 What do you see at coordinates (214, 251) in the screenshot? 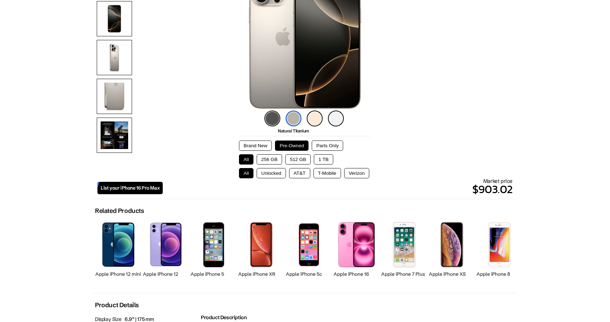
I see `a: iPhone 5s Apple iPhone 5` at bounding box center [214, 251].